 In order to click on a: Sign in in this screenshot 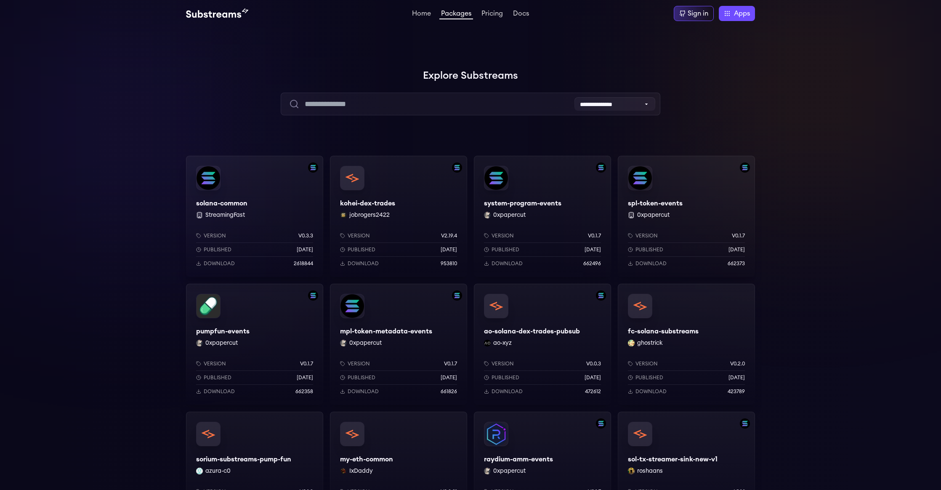, I will do `click(694, 13)`.